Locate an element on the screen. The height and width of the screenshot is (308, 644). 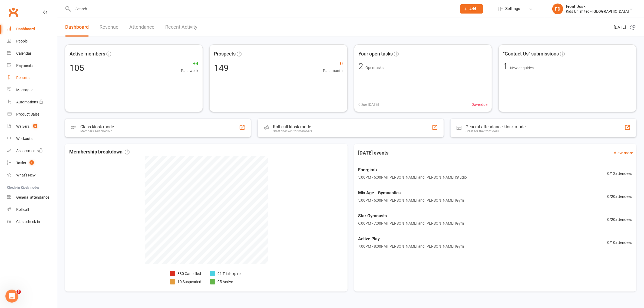
a: Messages is located at coordinates (32, 90).